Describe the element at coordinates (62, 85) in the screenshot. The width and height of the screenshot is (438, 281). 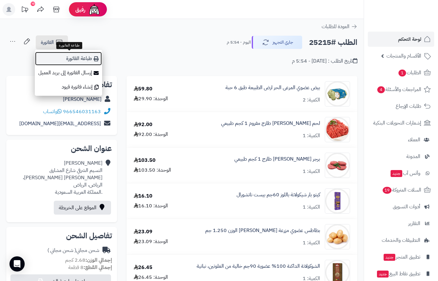
I see `h2: تفاصيل العميل` at that location.